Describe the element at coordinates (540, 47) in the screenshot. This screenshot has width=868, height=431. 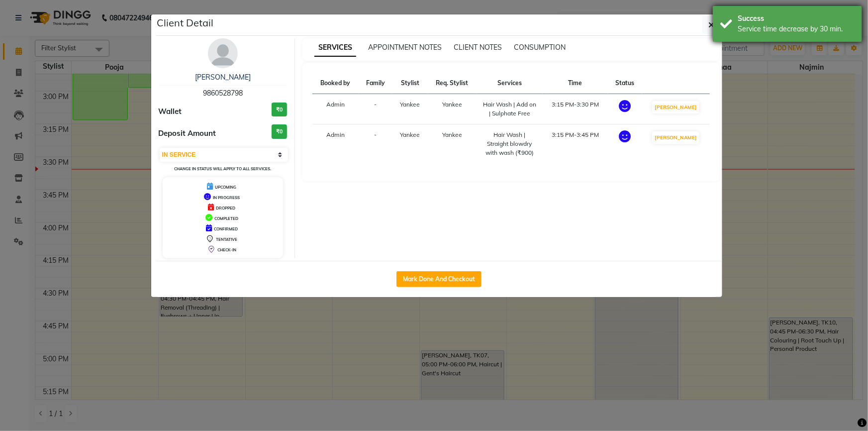
I see `span: CONSUMPTION` at that location.